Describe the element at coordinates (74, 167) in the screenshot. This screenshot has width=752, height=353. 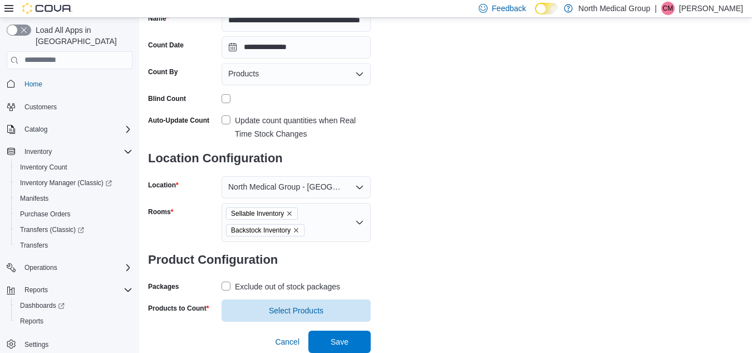
I see `button: Inventory Count` at that location.